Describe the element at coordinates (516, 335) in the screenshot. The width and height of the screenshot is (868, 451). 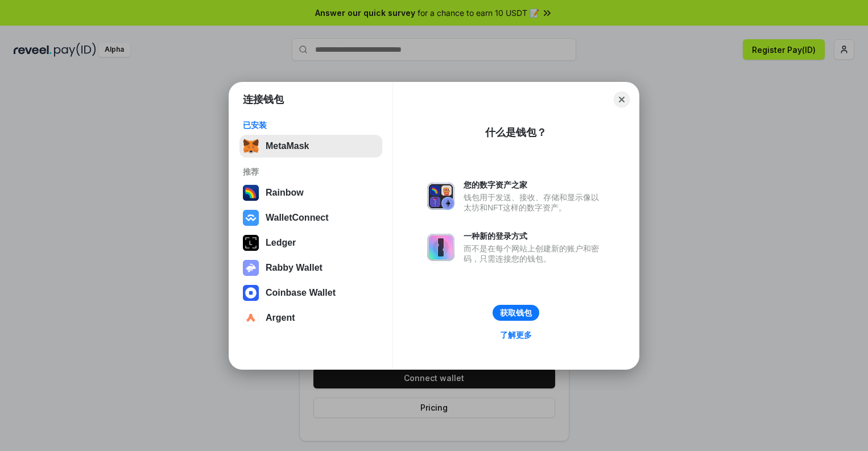
I see `div: 了解更多` at that location.